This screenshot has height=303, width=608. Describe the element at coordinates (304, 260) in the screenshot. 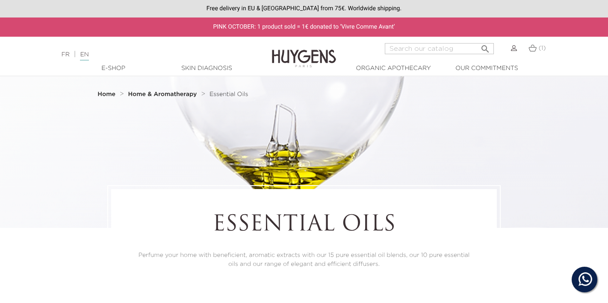

I see `p: Perfume your home with beneficient, aromatic extracts with our 15 pure essential oil blends, our ...` at that location.